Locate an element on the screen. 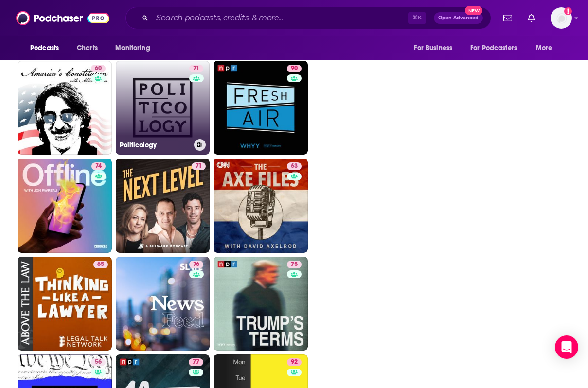 This screenshot has height=388, width=588. span: For Podcasters is located at coordinates (494, 48).